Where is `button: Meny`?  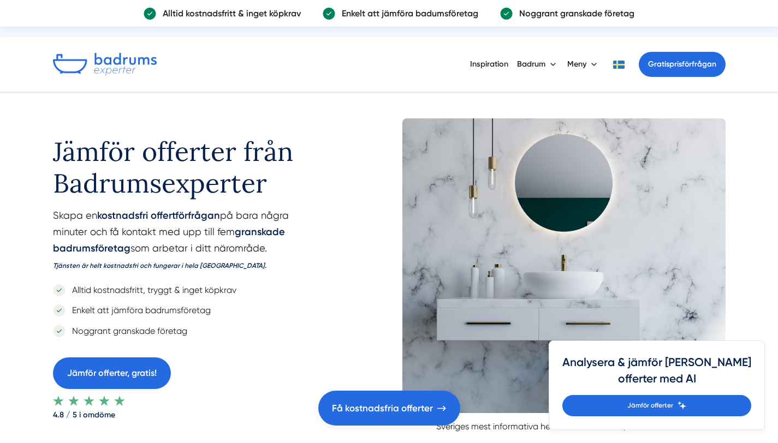
button: Meny is located at coordinates (583, 64).